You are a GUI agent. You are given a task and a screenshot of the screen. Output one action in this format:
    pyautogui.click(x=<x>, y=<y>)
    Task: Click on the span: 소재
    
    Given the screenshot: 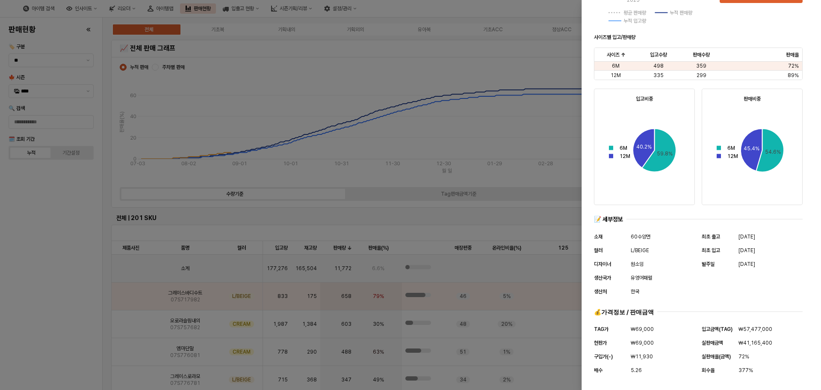 What is the action you would take?
    pyautogui.click(x=598, y=236)
    